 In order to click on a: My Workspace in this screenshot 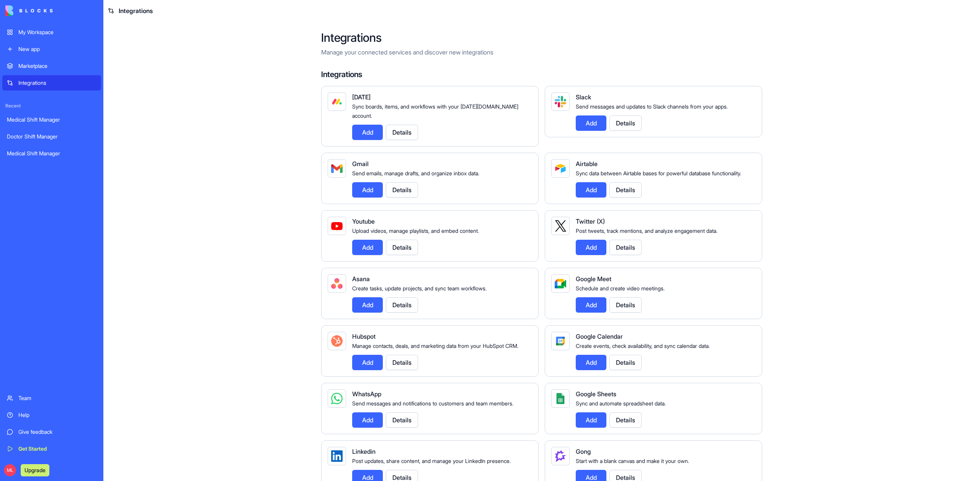, I will do `click(52, 32)`.